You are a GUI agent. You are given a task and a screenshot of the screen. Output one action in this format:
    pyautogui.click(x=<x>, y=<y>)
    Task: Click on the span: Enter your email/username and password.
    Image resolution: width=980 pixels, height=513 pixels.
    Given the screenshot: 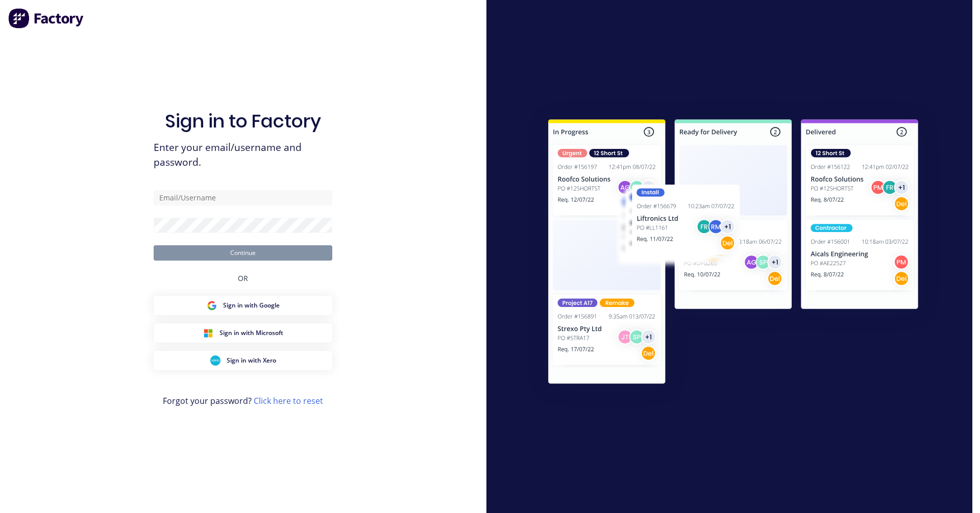 What is the action you would take?
    pyautogui.click(x=243, y=155)
    